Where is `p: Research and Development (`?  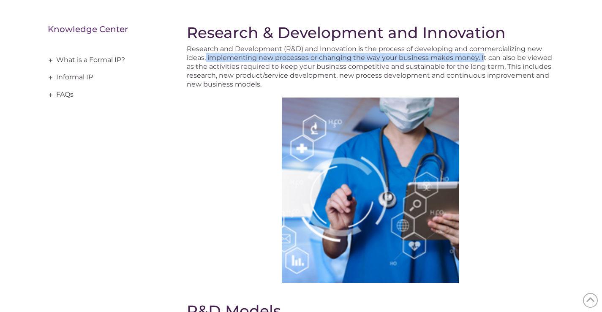 p: Research and Development ( is located at coordinates (370, 66).